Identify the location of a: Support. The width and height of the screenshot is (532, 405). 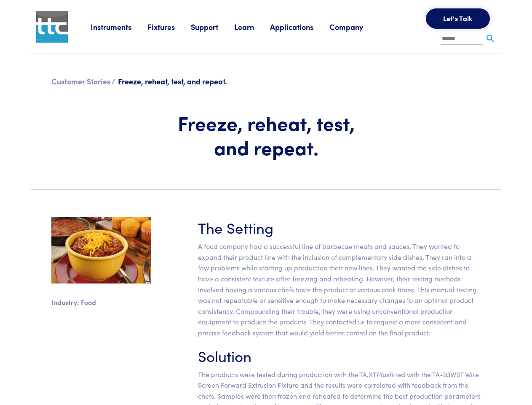
(213, 26).